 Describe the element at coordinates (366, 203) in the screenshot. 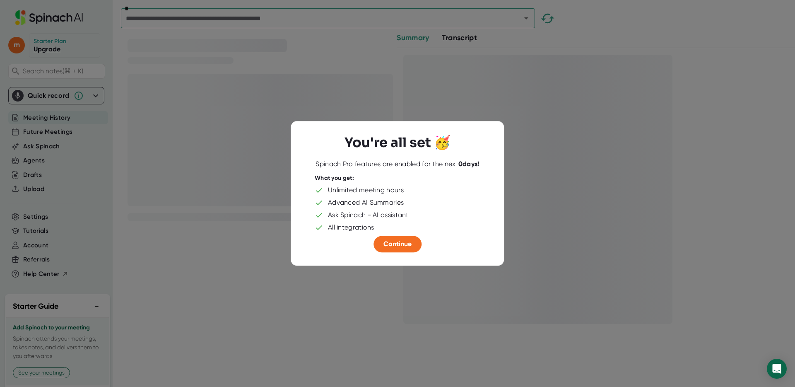

I see `div: Advanced AI Summaries` at that location.